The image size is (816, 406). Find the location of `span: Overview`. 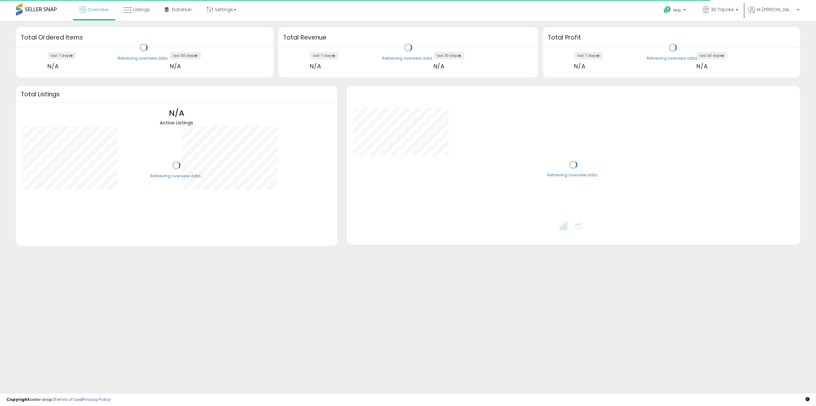

span: Overview is located at coordinates (98, 10).